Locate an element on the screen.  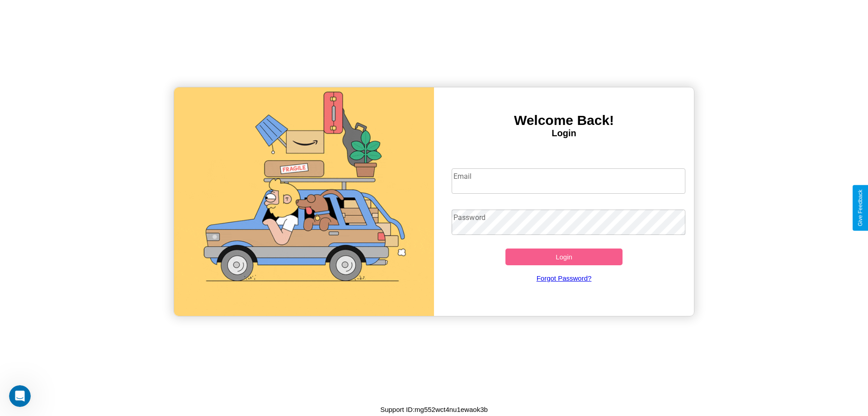
p: Support ID: mg552wct4nu1ewaok3b is located at coordinates (434, 409).